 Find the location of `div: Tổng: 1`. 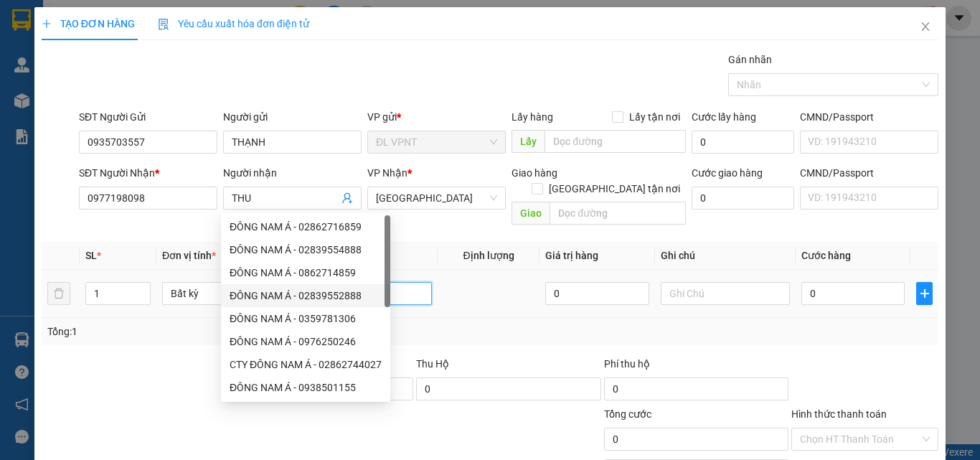

div: Tổng: 1 is located at coordinates (213, 332).